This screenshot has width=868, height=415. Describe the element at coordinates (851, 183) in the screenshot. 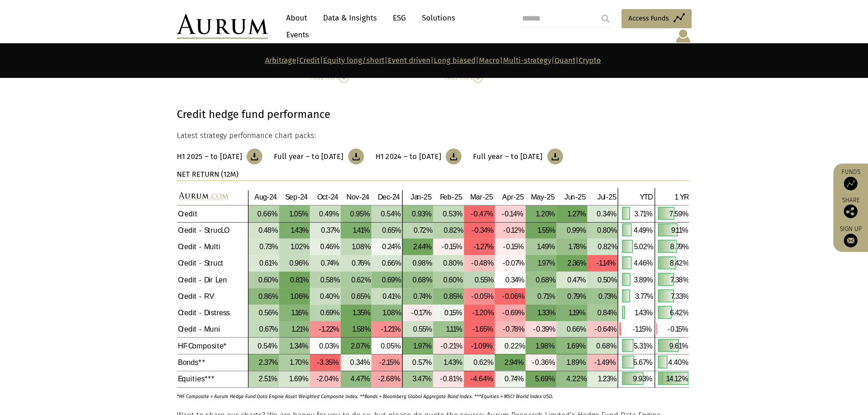

I see `img: Access Funds` at that location.